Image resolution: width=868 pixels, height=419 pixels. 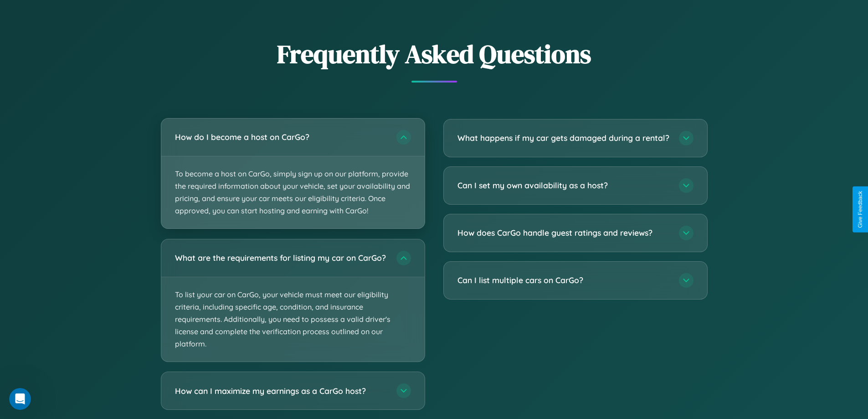 I want to click on h3: Can I list multiple cars on CarGo?, so click(x=564, y=280).